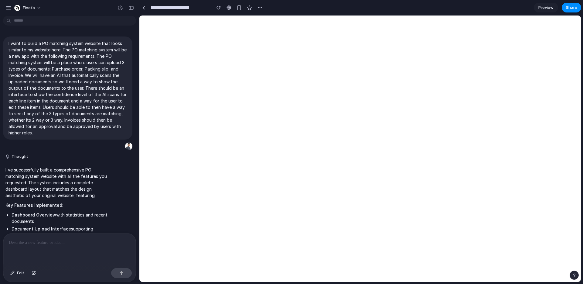 The height and width of the screenshot is (284, 583). Describe the element at coordinates (17, 273) in the screenshot. I see `button: Edit` at that location.